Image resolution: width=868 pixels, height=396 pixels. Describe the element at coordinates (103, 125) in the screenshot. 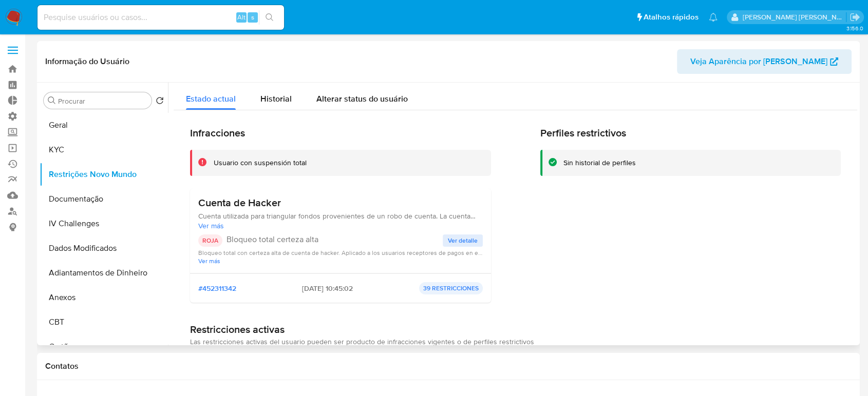

I see `button: Geral` at that location.